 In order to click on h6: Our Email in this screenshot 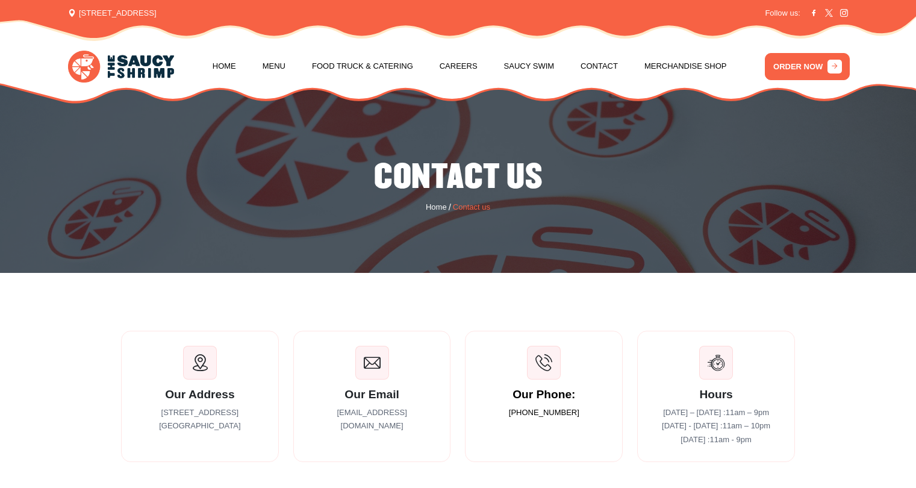, I will do `click(372, 394)`.